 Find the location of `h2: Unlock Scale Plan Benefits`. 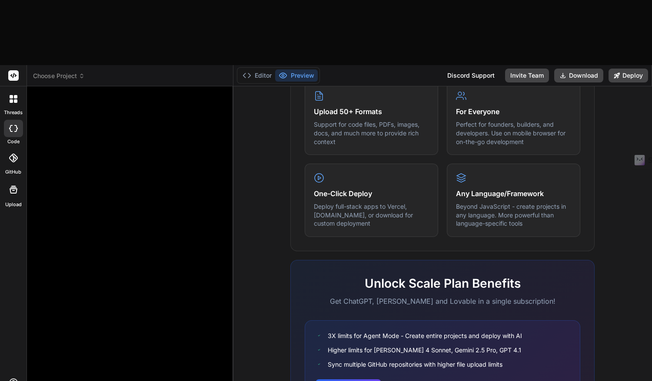

h2: Unlock Scale Plan Benefits is located at coordinates (442, 284).